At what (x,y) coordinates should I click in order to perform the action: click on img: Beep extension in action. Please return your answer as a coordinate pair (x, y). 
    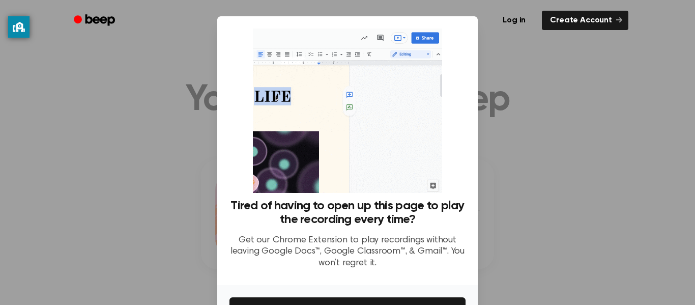
    Looking at the image, I should click on (347, 110).